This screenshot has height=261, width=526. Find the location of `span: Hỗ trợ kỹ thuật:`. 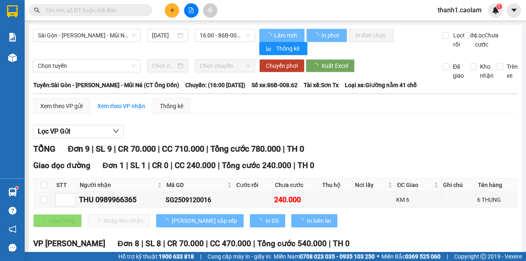

span: Hỗ trợ kỹ thuật: is located at coordinates (156, 256).